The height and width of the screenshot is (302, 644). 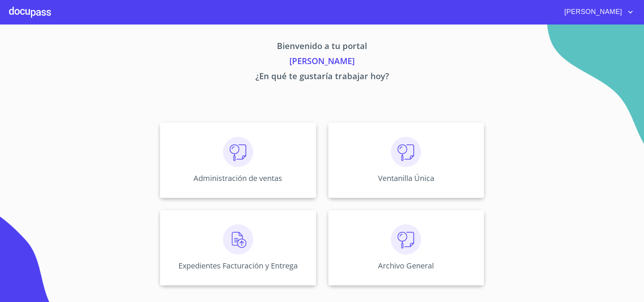 What do you see at coordinates (406, 178) in the screenshot?
I see `p: Ventanilla Única` at bounding box center [406, 178].